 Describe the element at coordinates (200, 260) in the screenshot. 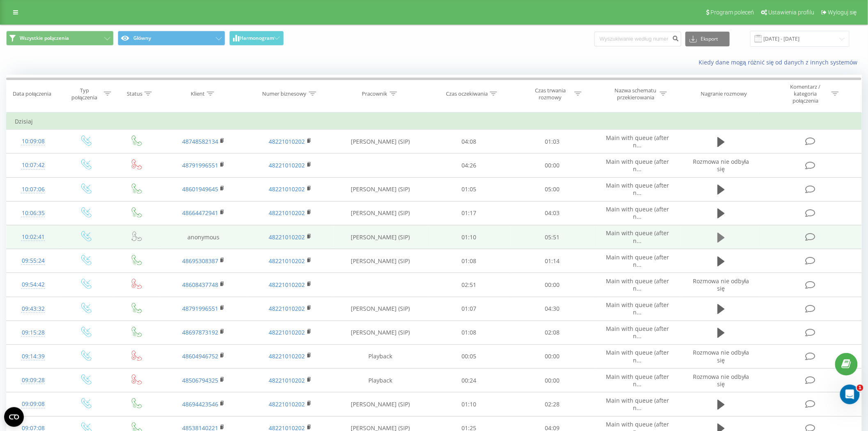

I see `a: 48695308387` at that location.